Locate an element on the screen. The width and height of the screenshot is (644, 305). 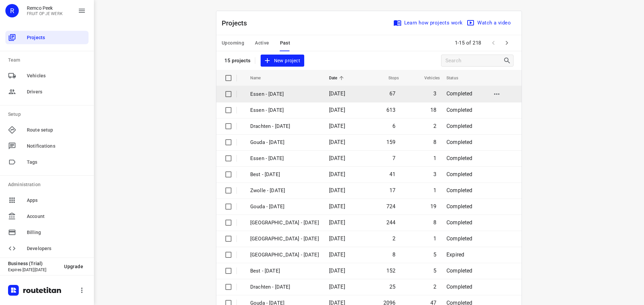
span: Tags is located at coordinates (57, 162).